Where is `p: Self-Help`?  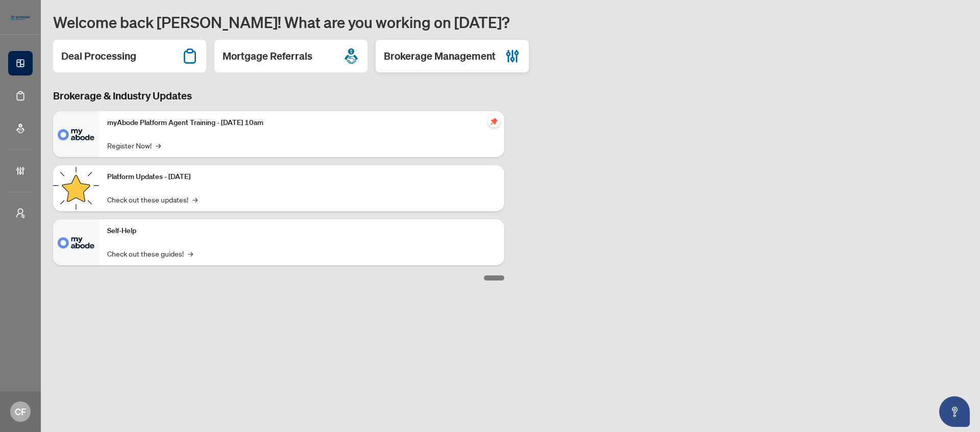
p: Self-Help is located at coordinates (301, 231).